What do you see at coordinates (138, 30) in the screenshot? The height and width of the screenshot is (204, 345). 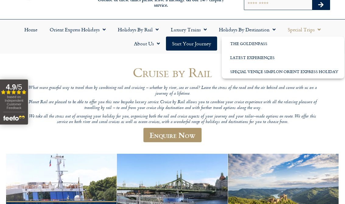 I see `a: Holidays by Rail` at bounding box center [138, 30].